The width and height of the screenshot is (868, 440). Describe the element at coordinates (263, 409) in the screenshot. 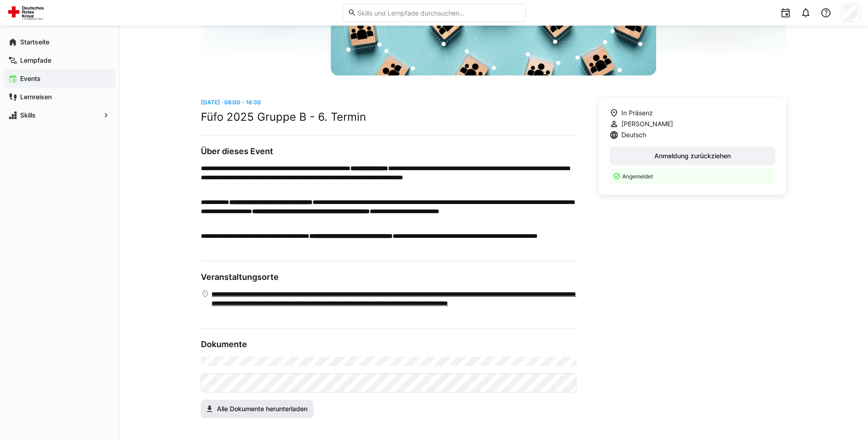

I see `span: Alle Dokumente herunterladen` at that location.